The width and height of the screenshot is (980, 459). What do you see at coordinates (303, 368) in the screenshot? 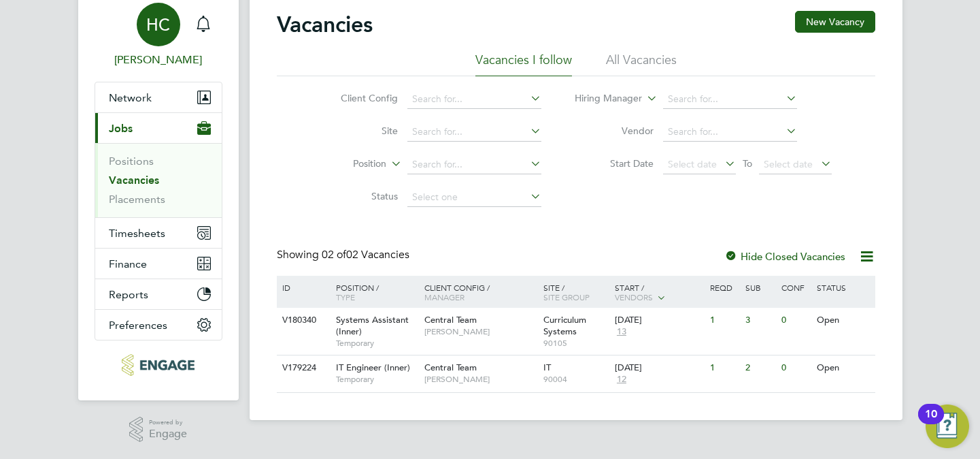
I see `div: V179224` at bounding box center [303, 368].